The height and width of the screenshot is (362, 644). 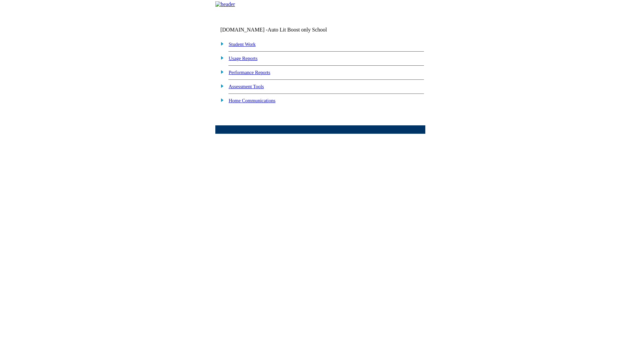 What do you see at coordinates (225, 5) in the screenshot?
I see `img: header` at bounding box center [225, 5].